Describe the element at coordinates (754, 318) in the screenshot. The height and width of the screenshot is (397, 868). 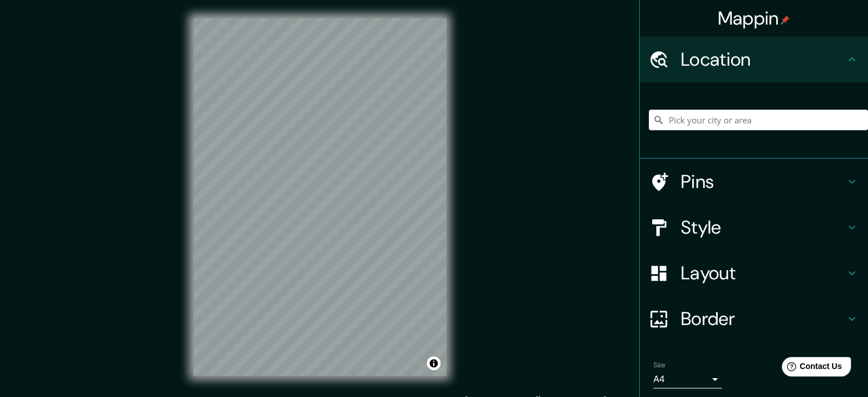
I see `div: Border` at that location.